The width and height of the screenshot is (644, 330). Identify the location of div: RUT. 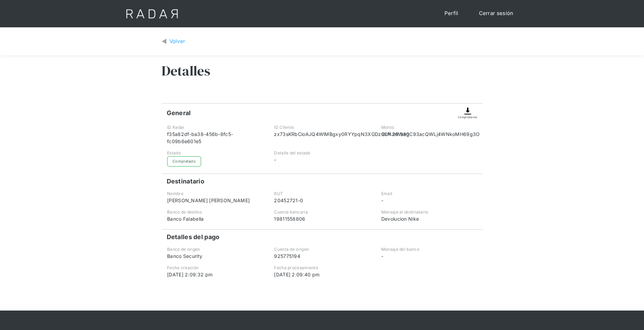
(322, 194).